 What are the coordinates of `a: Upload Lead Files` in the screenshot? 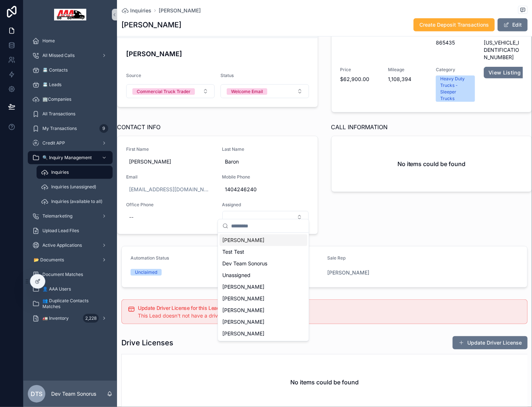 It's located at (70, 231).